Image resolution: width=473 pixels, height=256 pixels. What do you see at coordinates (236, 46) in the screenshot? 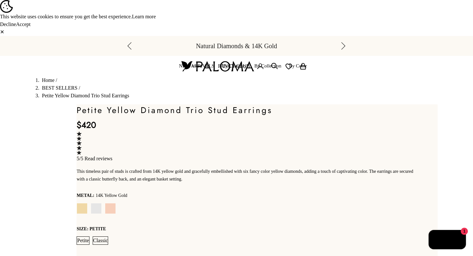
I see `p: Natural Diamonds & 14K Gold` at bounding box center [236, 46].